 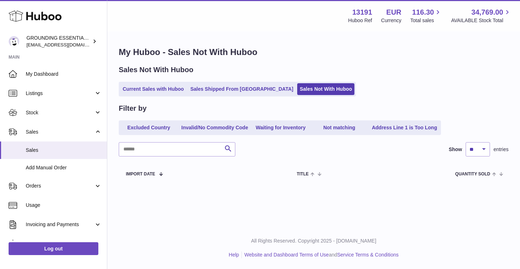 What do you see at coordinates (455, 150) in the screenshot?
I see `label: Show` at bounding box center [455, 150].